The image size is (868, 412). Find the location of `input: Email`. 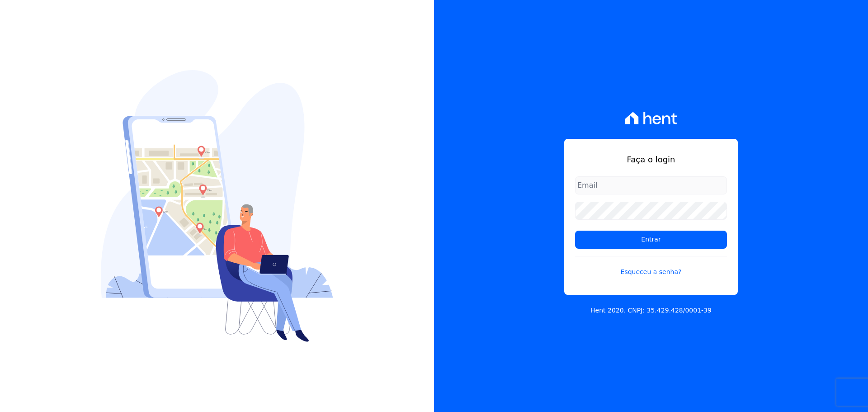

input: Email is located at coordinates (651, 185).